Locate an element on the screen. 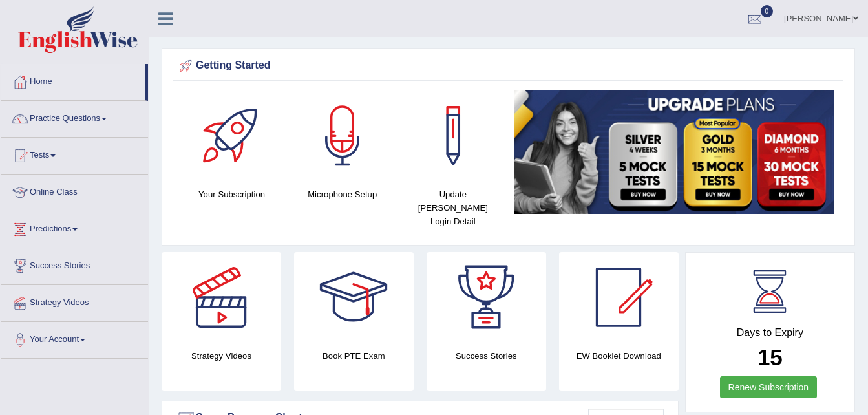 This screenshot has height=415, width=868. h4: Days to Expiry is located at coordinates (769, 333).